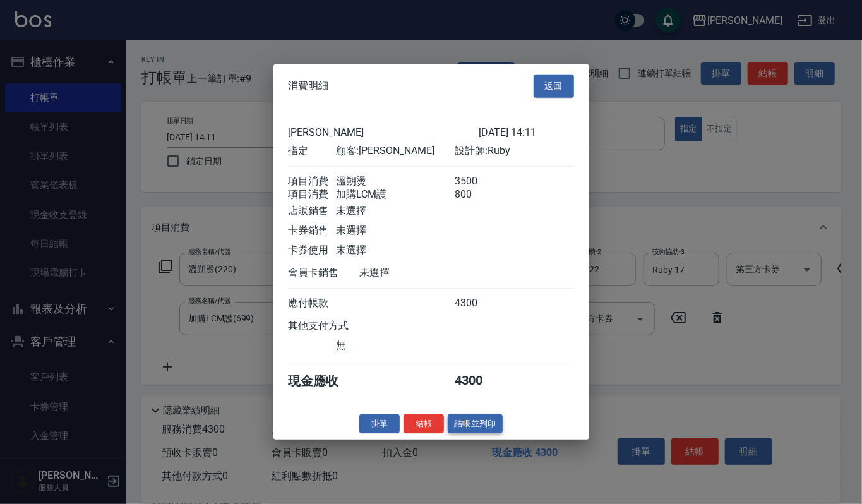 This screenshot has height=504, width=862. What do you see at coordinates (323, 380) in the screenshot?
I see `div: 現金應收` at bounding box center [323, 380].